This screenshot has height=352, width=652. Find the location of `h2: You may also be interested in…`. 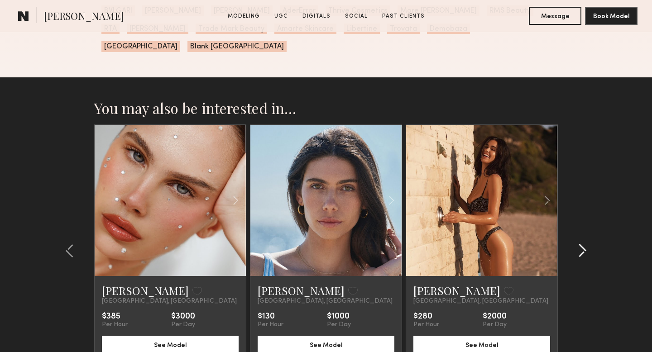

h2: You may also be interested in… is located at coordinates (326, 108).